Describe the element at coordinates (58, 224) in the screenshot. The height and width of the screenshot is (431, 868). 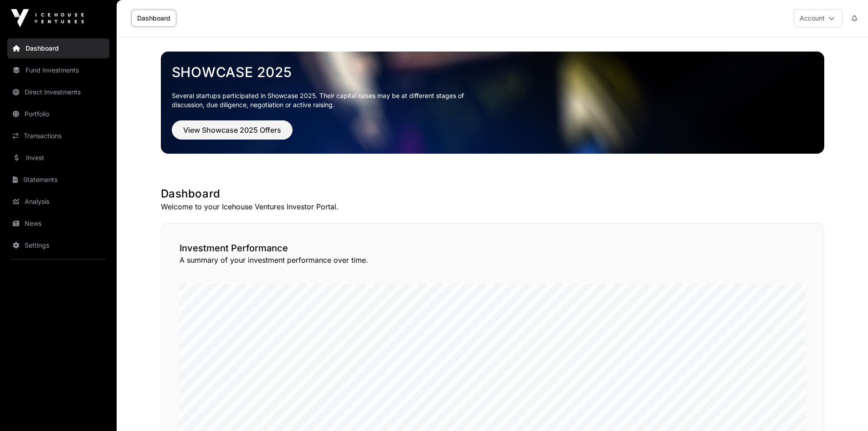
I see `a: News` at that location.